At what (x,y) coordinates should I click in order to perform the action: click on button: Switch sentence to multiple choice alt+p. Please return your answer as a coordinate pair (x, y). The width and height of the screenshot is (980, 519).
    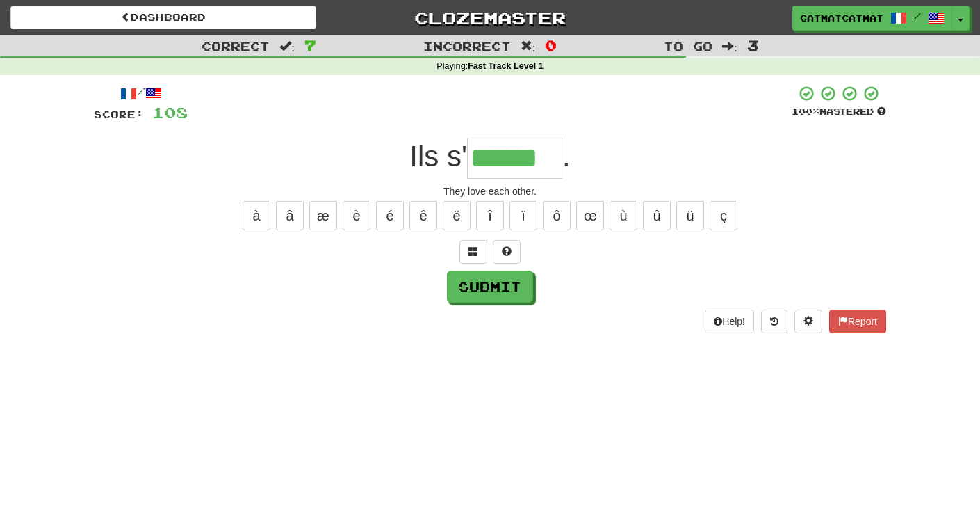
    Looking at the image, I should click on (474, 251).